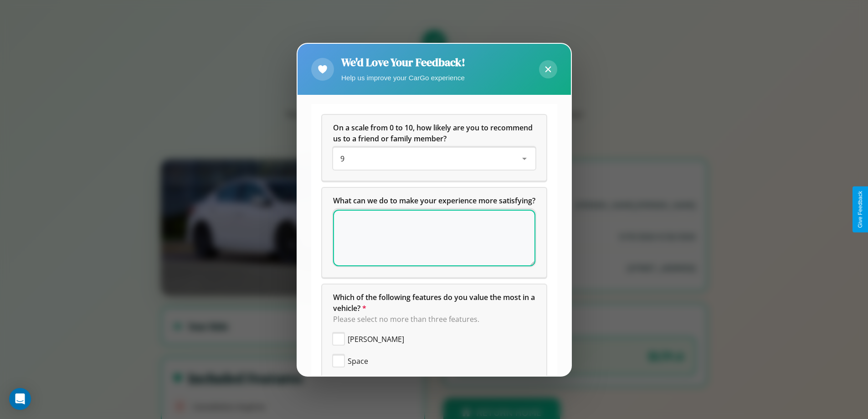 This screenshot has height=419, width=868. Describe the element at coordinates (358, 361) in the screenshot. I see `span: Space` at that location.